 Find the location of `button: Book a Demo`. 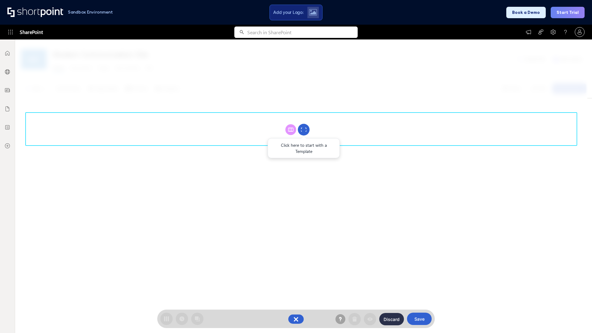

button: Book a Demo is located at coordinates (526, 12).